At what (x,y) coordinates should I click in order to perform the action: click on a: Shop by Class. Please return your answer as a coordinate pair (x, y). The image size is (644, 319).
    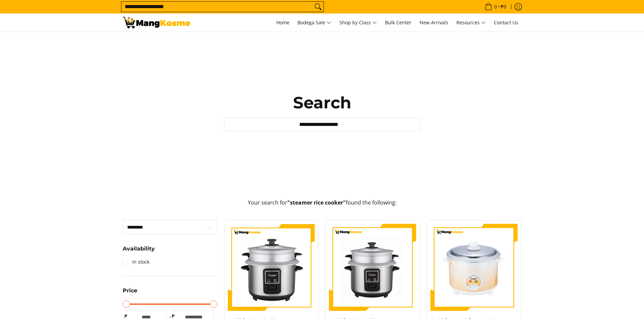
    Looking at the image, I should click on (358, 23).